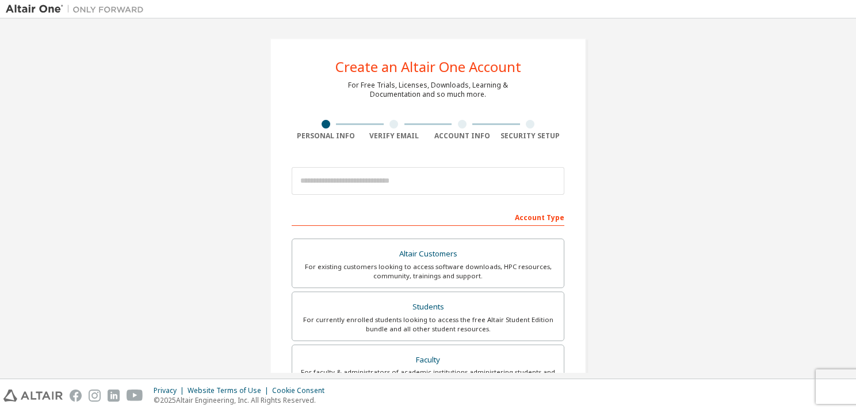  I want to click on img: altair_logo.svg, so click(33, 395).